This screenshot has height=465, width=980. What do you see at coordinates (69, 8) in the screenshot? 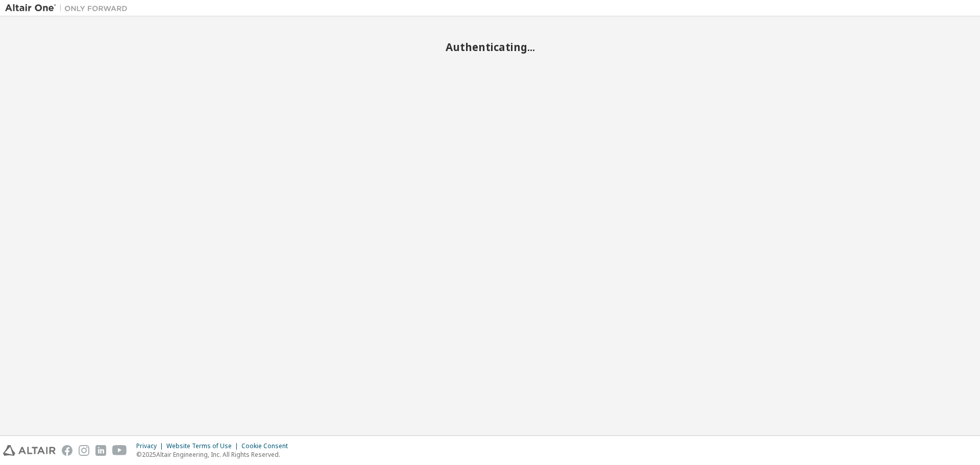
I see `img: Altair One` at bounding box center [69, 8].